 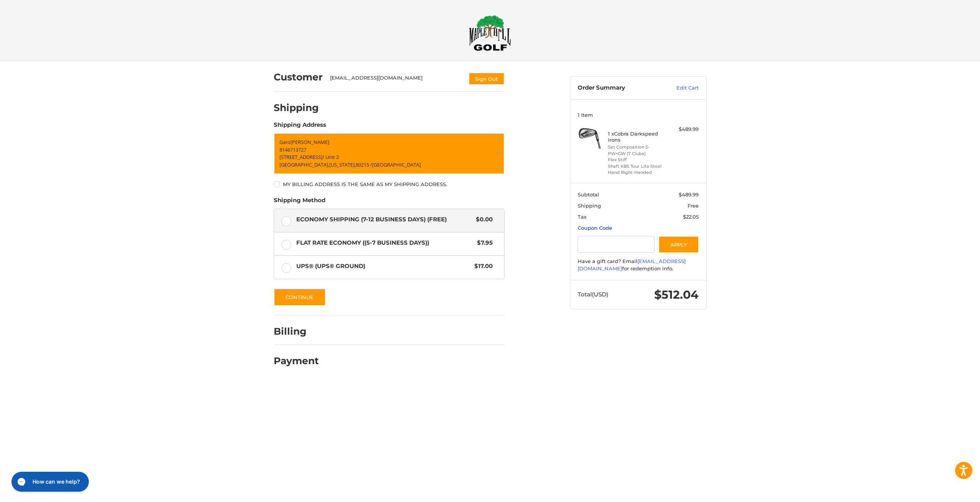 I want to click on li: Flex Stiff, so click(x=637, y=159).